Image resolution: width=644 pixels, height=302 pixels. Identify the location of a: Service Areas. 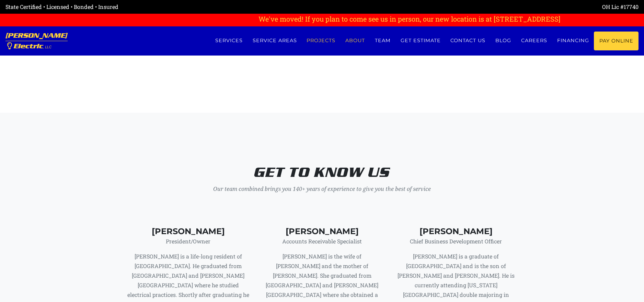
(275, 40).